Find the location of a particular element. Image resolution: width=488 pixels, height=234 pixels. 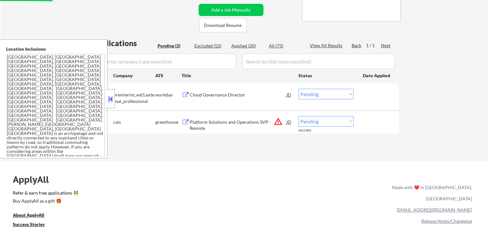

div: Pending (2) is located at coordinates (174, 46).